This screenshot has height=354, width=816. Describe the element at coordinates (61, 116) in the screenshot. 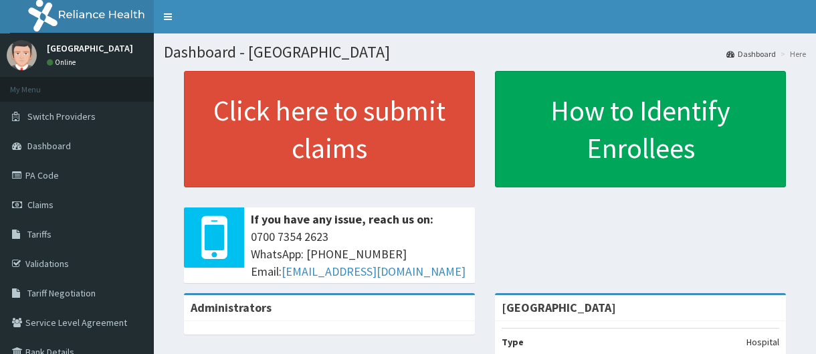

I see `span: Switch Providers` at that location.